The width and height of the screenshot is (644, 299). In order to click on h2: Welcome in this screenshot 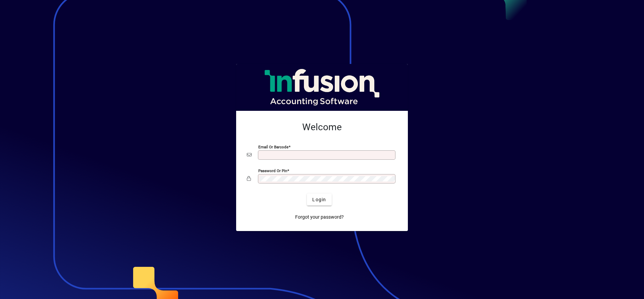, I will do `click(322, 127)`.